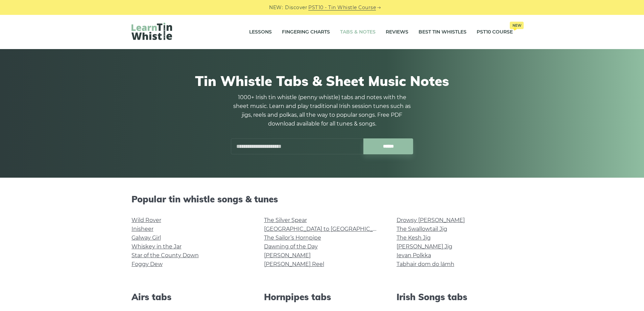 Image resolution: width=644 pixels, height=311 pixels. Describe the element at coordinates (260, 32) in the screenshot. I see `a: Lessons` at that location.